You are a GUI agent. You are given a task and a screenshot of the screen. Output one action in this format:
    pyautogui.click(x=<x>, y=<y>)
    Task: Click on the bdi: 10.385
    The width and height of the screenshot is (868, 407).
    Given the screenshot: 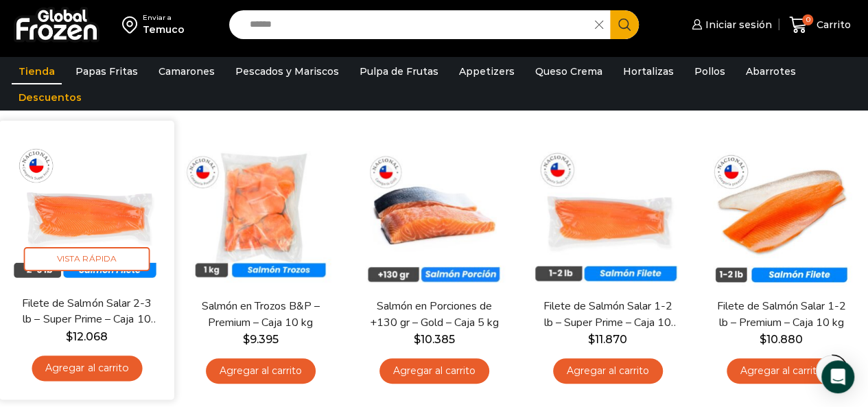 What is the action you would take?
    pyautogui.click(x=434, y=339)
    